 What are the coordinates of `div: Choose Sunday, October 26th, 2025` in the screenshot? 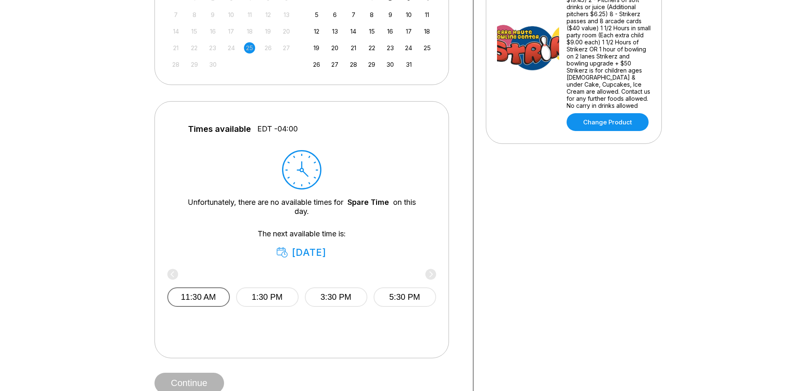 It's located at (316, 64).